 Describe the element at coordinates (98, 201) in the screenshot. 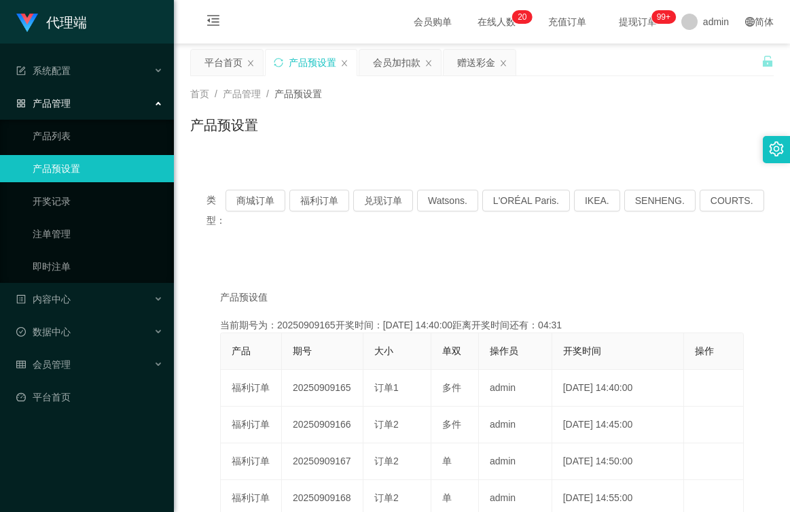

I see `a: 开奖记录` at that location.